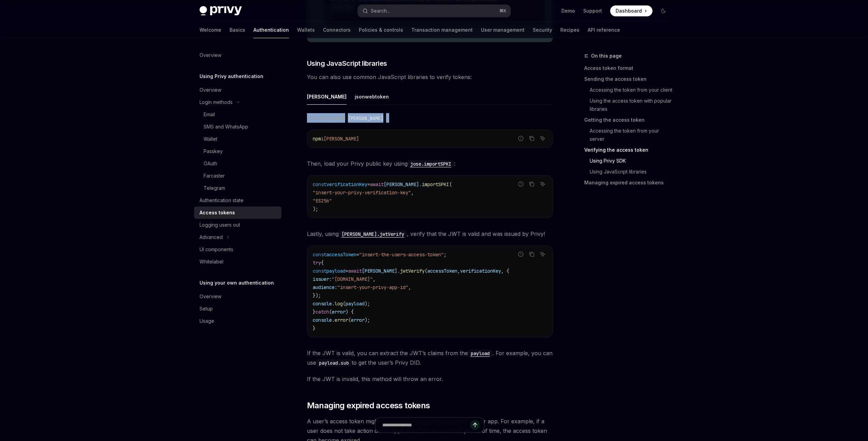  What do you see at coordinates (218, 213) in the screenshot?
I see `div: Access tokens` at bounding box center [218, 213].